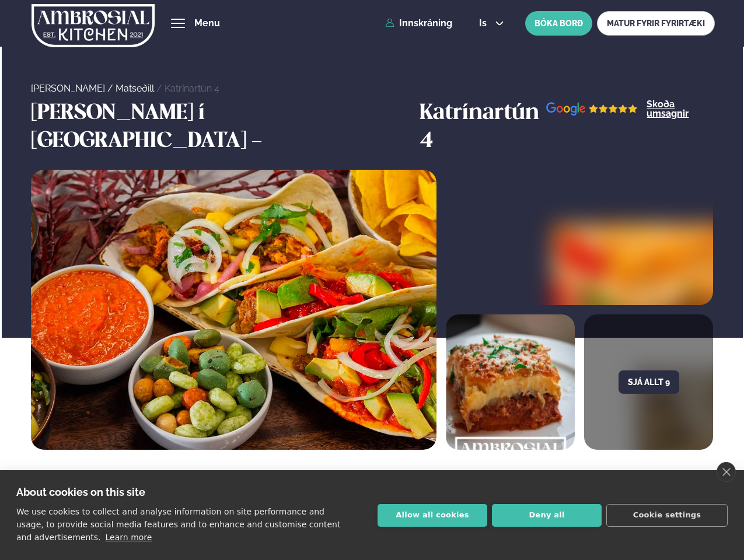 The height and width of the screenshot is (560, 744). I want to click on a: MATUR FYRIR FYRIRTÆKI, so click(655, 23).